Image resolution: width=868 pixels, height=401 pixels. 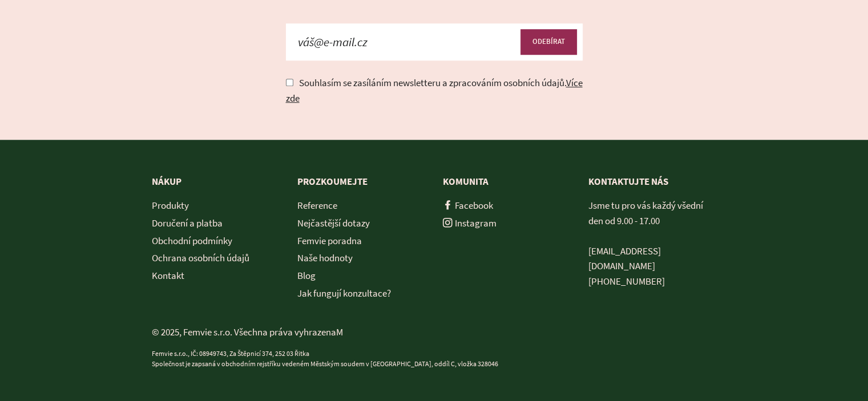 What do you see at coordinates (507, 181) in the screenshot?
I see `p: Komunita` at bounding box center [507, 181].